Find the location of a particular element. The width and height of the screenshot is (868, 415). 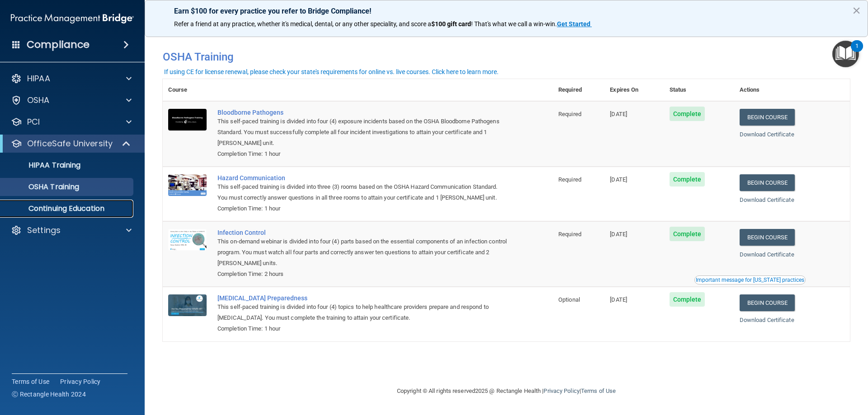

div: 1 is located at coordinates (857, 52).